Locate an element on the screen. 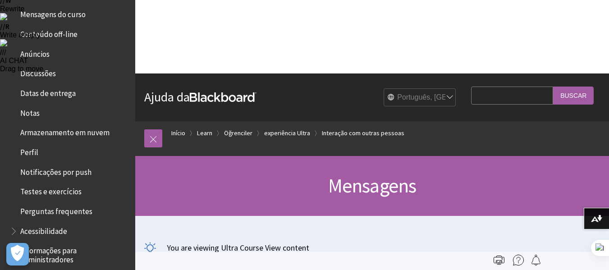 The image size is (609, 270). input: Buscar is located at coordinates (574, 95).